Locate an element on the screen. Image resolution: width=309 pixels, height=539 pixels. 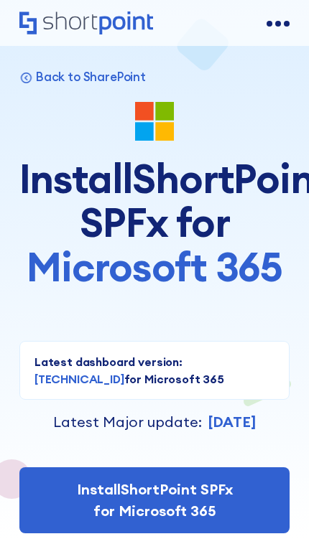
p: Back to SharePoint is located at coordinates (91, 77).